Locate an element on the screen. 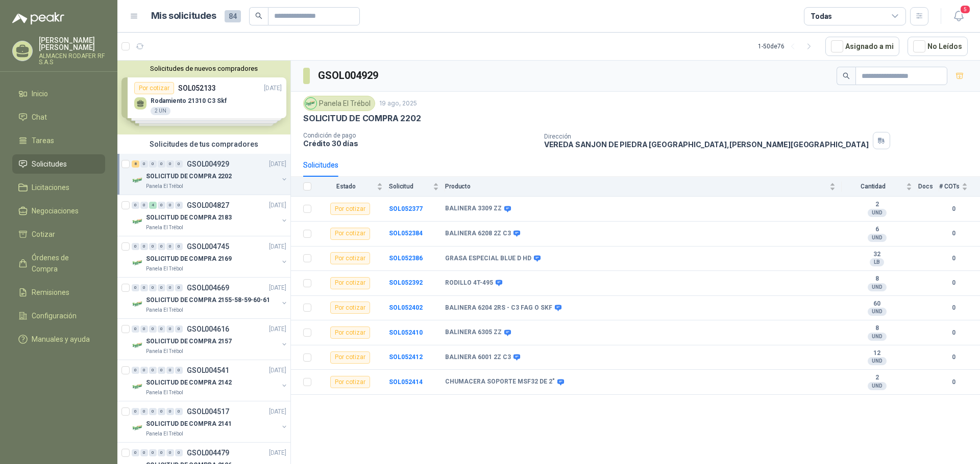 This screenshot has width=980, height=464. button: Asignado a mi is located at coordinates (862, 47).